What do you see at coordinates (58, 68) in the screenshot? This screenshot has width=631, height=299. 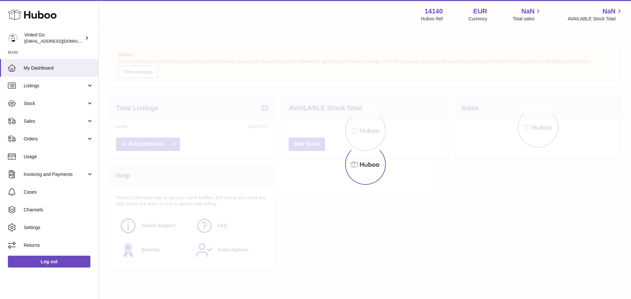 I see `span: My Dashboard` at bounding box center [58, 68].